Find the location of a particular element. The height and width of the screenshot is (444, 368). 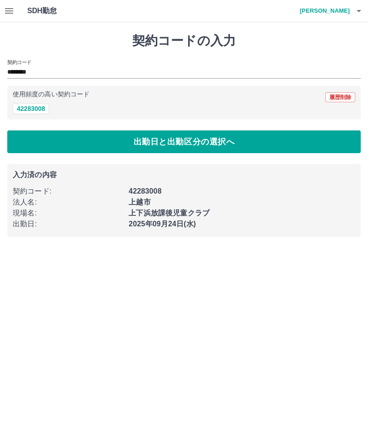

b: 上下浜放課後児童クラブ is located at coordinates (169, 213).